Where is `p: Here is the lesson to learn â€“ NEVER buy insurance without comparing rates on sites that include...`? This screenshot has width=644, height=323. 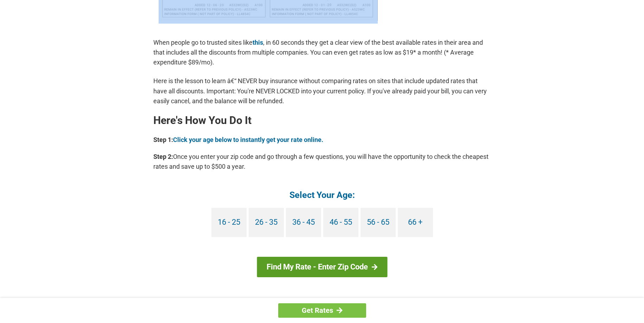
p: Here is the lesson to learn â€“ NEVER buy insurance without comparing rates on sites that include... is located at coordinates (322, 91).